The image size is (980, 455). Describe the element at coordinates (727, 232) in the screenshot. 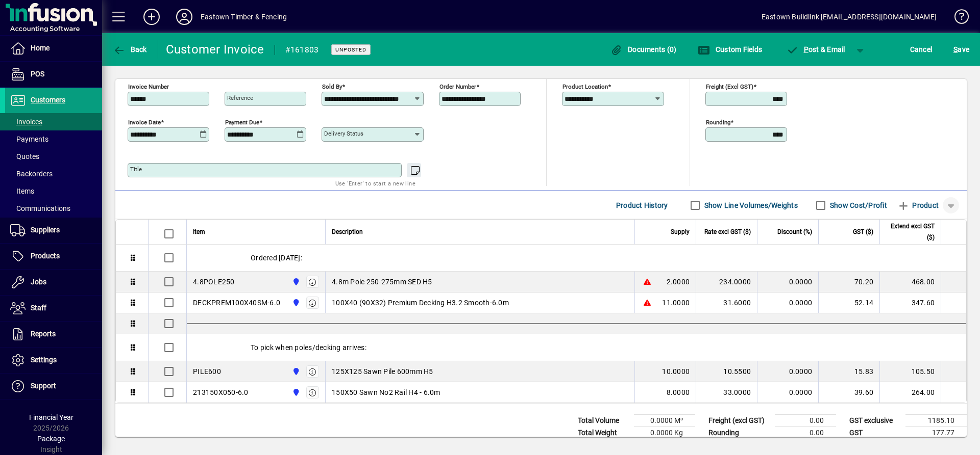

I see `span: Rate excl GST ($)` at that location.